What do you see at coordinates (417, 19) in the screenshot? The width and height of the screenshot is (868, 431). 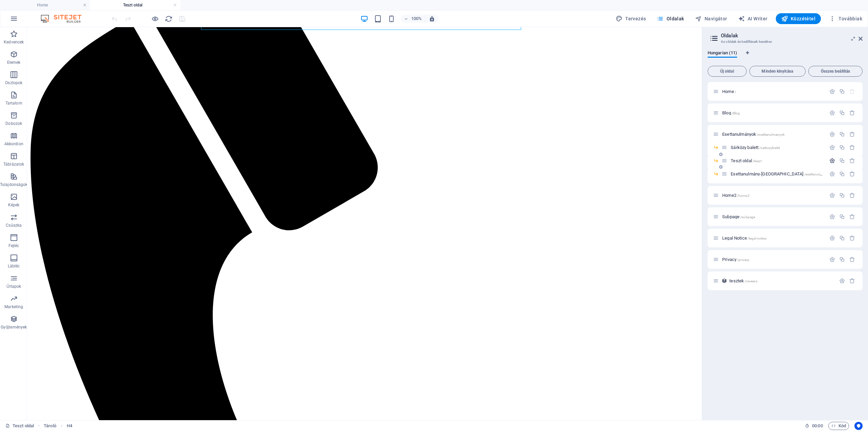 I see `h6: 100%` at bounding box center [417, 19].